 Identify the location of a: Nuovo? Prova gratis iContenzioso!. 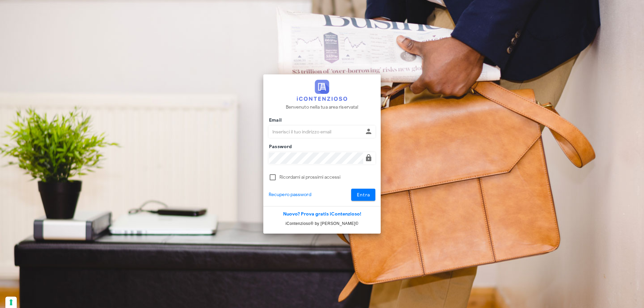
(322, 214).